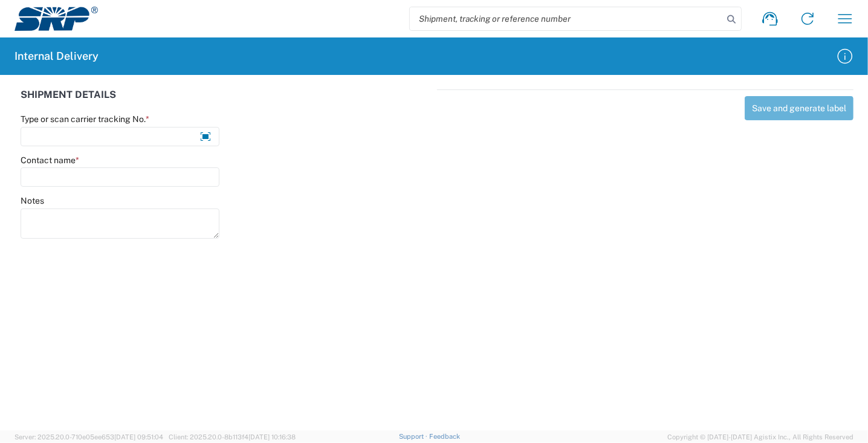 The height and width of the screenshot is (443, 868). Describe the element at coordinates (232, 437) in the screenshot. I see `span: Client: 2025.20.0-8b113f4` at that location.